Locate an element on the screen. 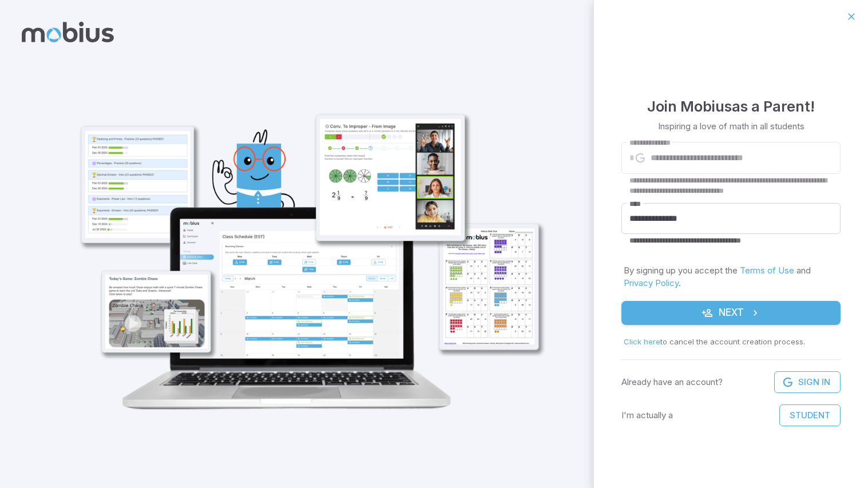  p: By signing up you accept the and . is located at coordinates (731, 277).